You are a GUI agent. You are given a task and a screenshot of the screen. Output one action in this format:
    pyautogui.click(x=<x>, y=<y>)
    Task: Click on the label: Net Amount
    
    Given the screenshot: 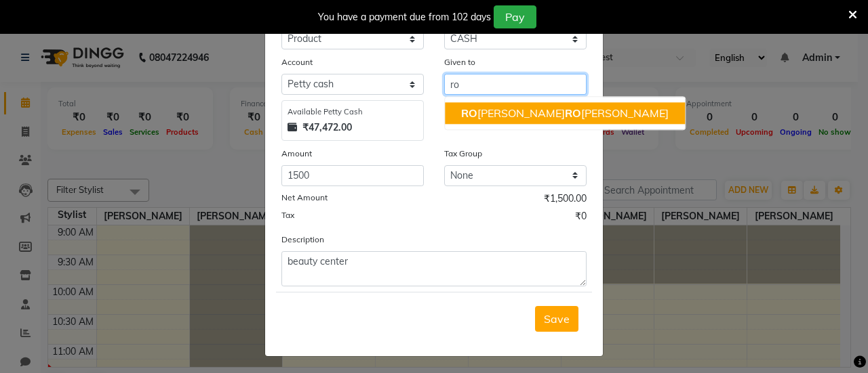 What is the action you would take?
    pyautogui.click(x=305, y=198)
    